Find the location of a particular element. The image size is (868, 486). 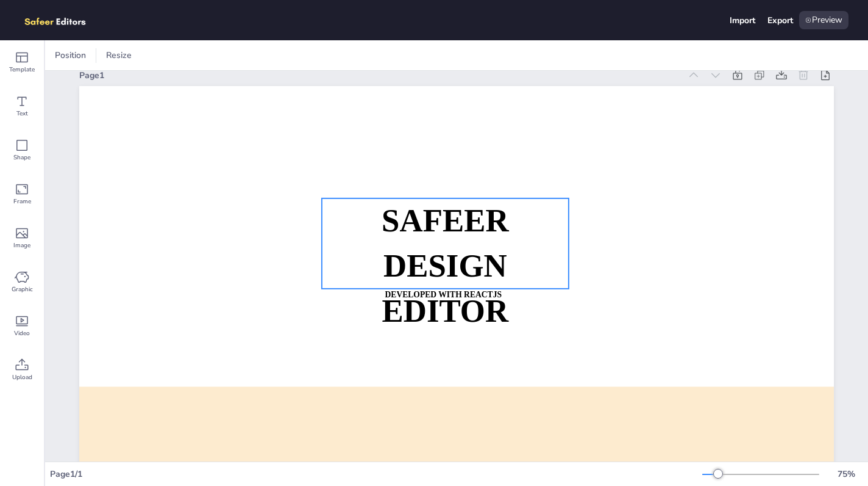

div: Export is located at coordinates (780, 21).